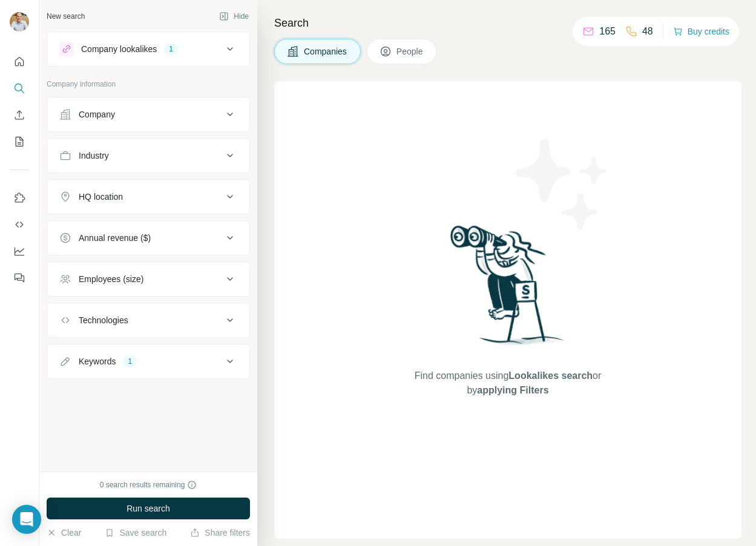 The height and width of the screenshot is (546, 756). I want to click on h4: Search, so click(507, 23).